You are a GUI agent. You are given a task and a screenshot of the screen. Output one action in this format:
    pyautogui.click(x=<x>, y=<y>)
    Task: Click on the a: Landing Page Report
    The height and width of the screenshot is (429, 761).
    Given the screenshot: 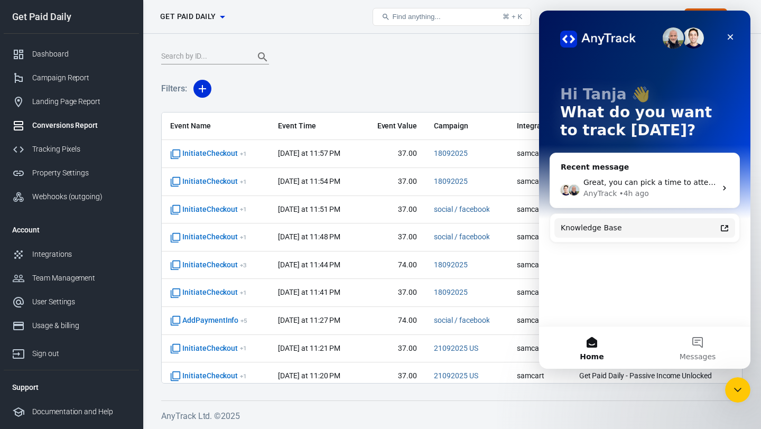 What is the action you would take?
    pyautogui.click(x=71, y=101)
    